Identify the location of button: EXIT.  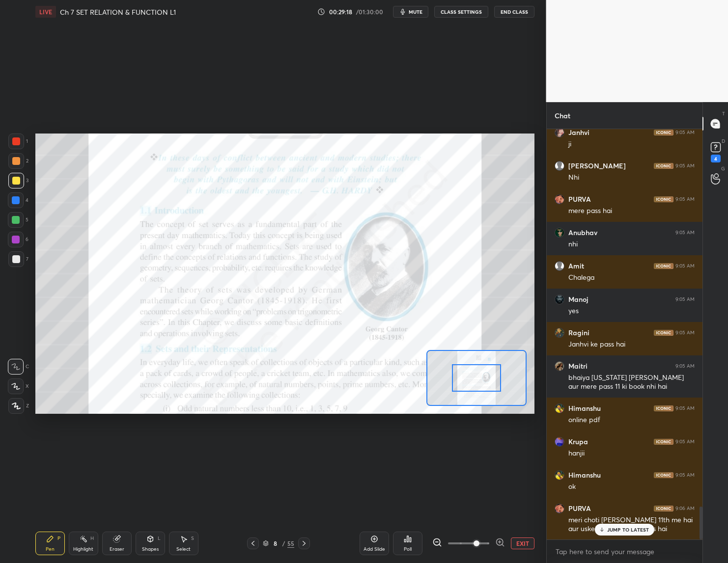
(522, 544).